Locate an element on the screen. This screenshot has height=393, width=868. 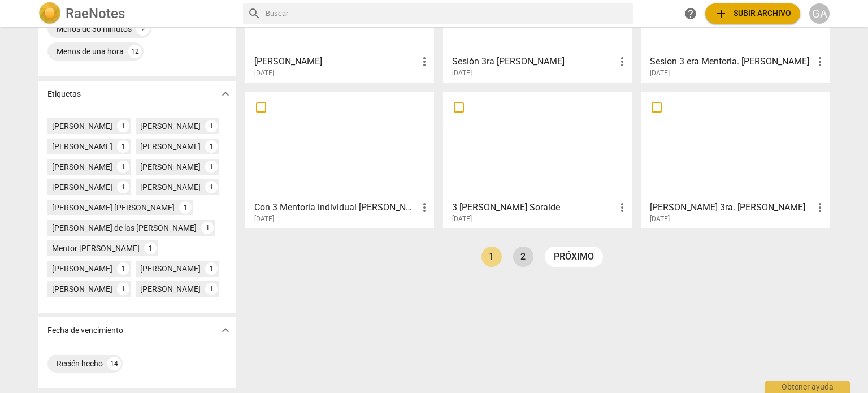
div: 14 is located at coordinates (115, 363).